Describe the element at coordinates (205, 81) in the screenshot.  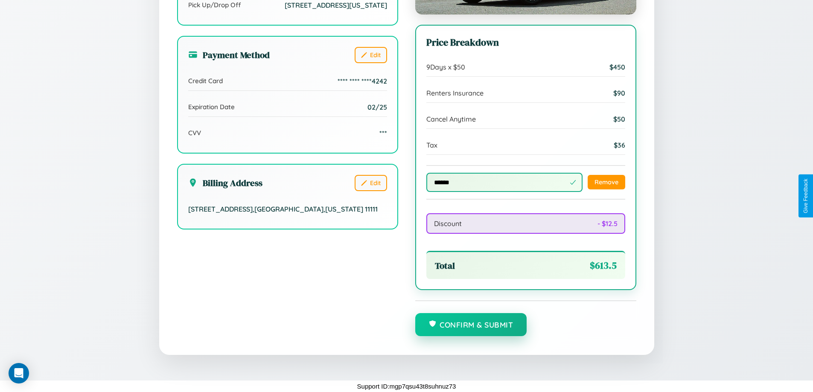
I see `span: Credit Card` at that location.